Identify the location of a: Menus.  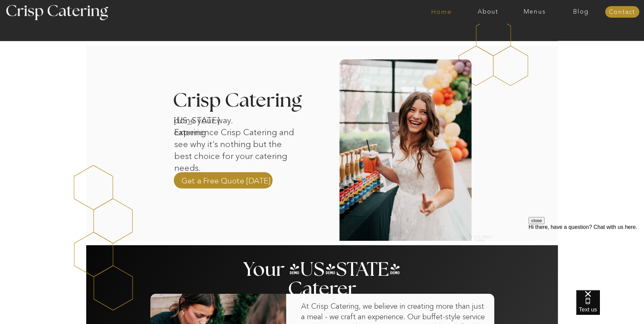
(534, 12).